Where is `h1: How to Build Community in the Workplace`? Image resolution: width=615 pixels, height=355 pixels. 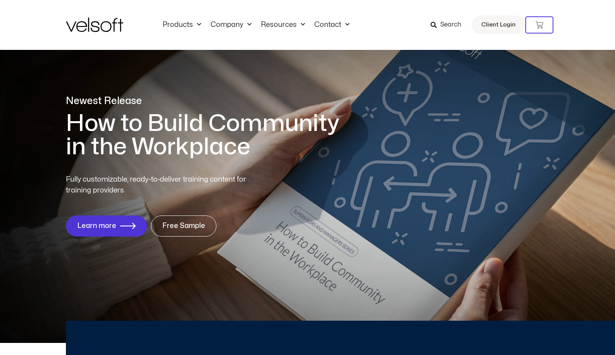
h1: How to Build Community in the Workplace is located at coordinates (208, 135).